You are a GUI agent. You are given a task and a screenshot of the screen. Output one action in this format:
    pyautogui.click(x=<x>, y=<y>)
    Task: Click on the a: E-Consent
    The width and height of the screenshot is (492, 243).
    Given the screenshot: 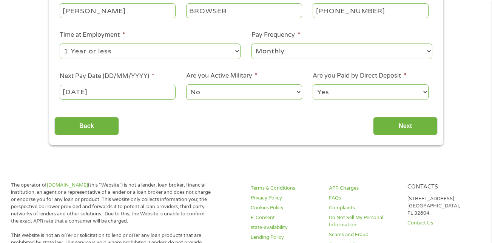 What is the action you would take?
    pyautogui.click(x=285, y=217)
    